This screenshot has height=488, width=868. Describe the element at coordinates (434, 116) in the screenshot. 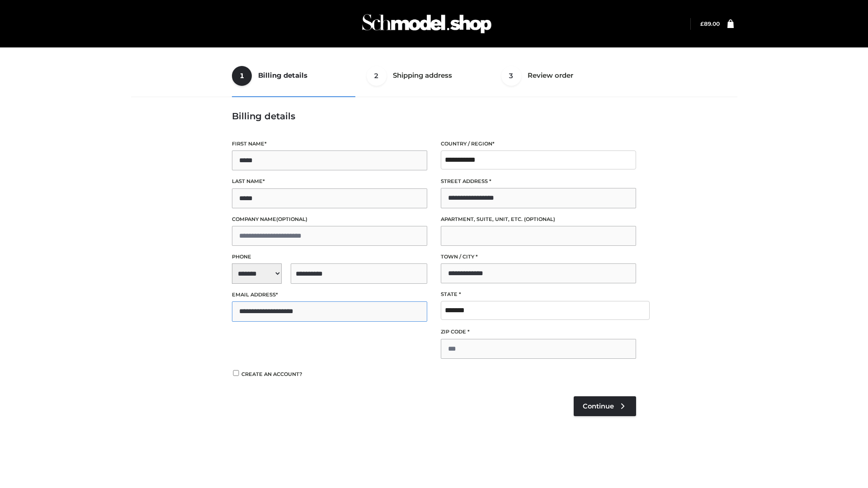

I see `h3: Billing details` at that location.